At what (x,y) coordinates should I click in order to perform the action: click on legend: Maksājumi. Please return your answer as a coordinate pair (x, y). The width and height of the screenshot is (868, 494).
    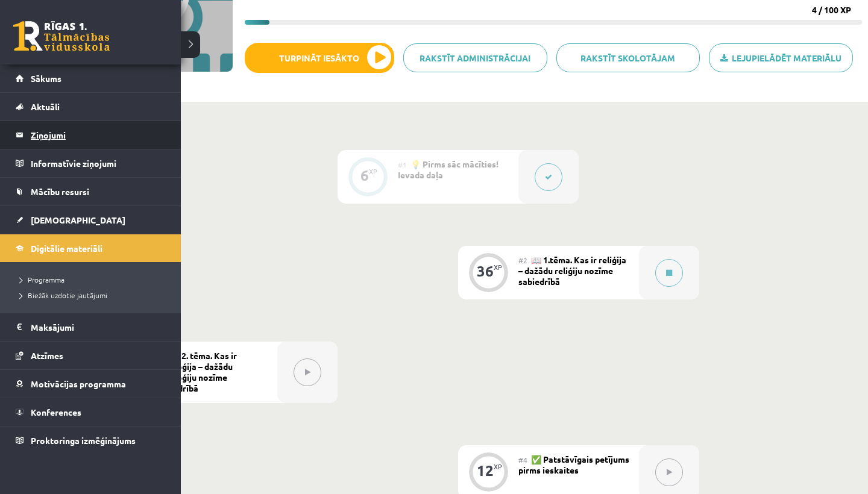
    Looking at the image, I should click on (98, 327).